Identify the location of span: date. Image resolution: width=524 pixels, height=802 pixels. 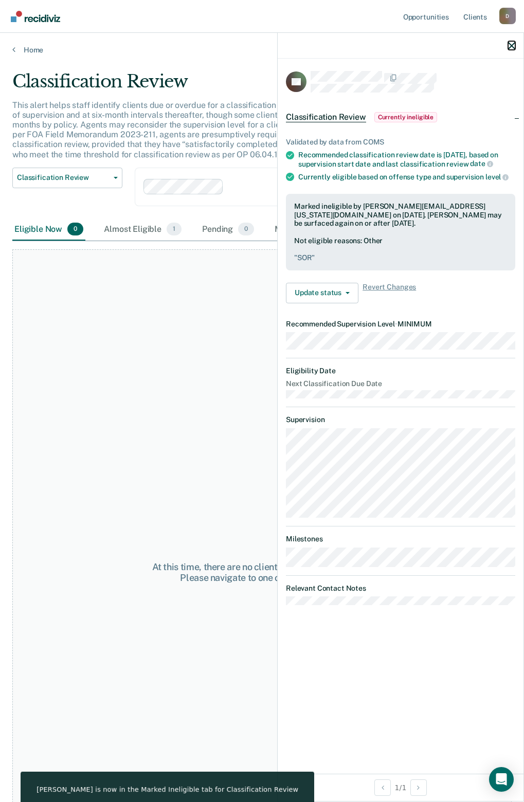
(481, 163).